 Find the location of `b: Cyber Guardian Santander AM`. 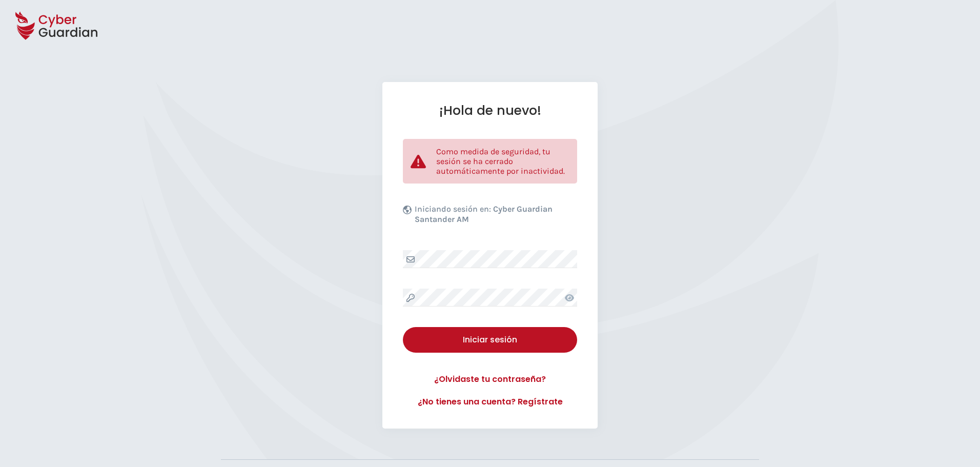

b: Cyber Guardian Santander AM is located at coordinates (483, 214).